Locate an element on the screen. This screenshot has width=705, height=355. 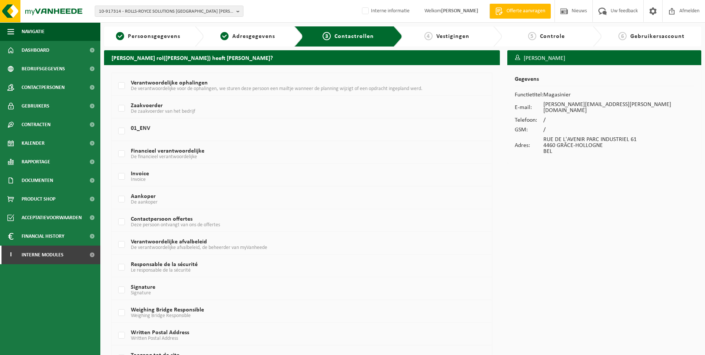
label: Aankoper is located at coordinates (286, 199).